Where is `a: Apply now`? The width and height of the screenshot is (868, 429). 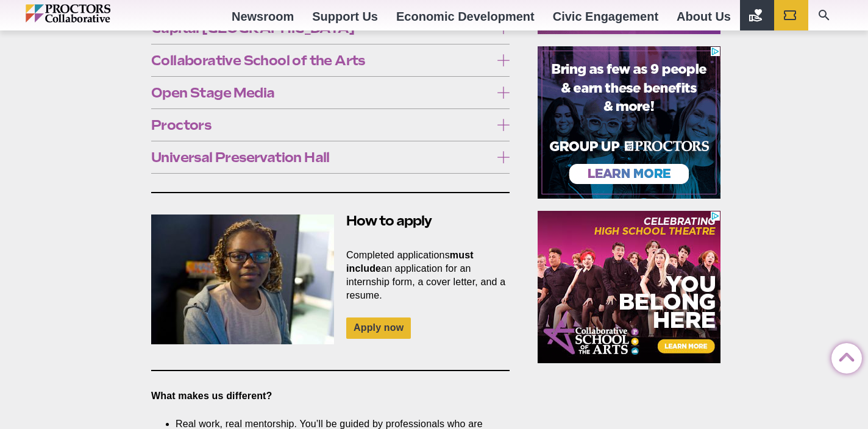
a: Apply now is located at coordinates (379, 328).